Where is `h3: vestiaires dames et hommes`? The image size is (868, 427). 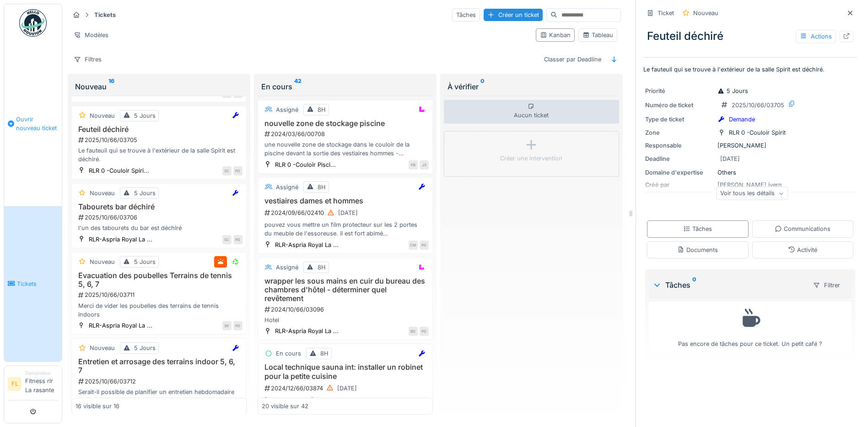
h3: vestiaires dames et hommes is located at coordinates (345, 200).